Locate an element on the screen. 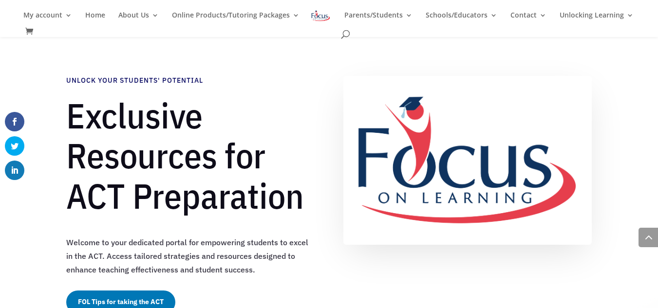  a: Contact is located at coordinates (528, 20).